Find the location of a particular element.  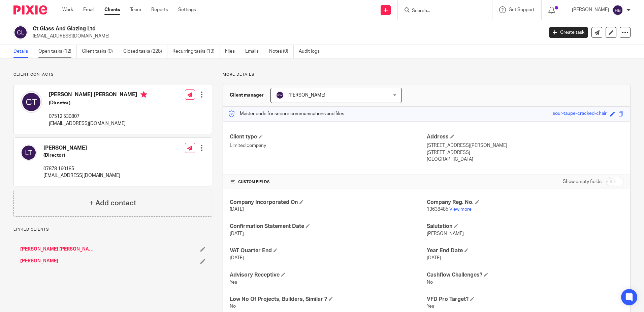

a: Closed tasks (228) is located at coordinates (145, 51).